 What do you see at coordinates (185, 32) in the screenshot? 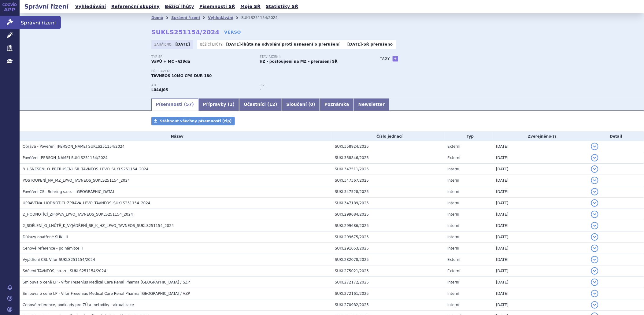
I see `strong: SUKLS251154/2024` at bounding box center [185, 32].